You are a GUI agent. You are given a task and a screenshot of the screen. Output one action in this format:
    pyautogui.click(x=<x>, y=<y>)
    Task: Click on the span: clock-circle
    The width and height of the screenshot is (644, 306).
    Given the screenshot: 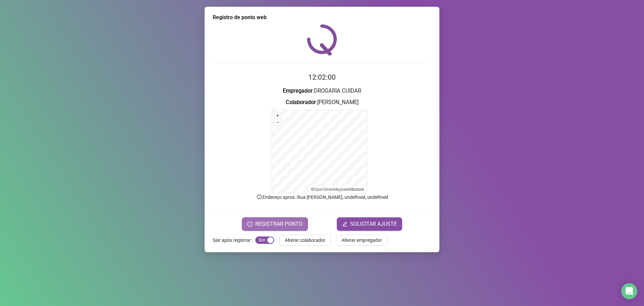 What is the action you would take?
    pyautogui.click(x=250, y=224)
    